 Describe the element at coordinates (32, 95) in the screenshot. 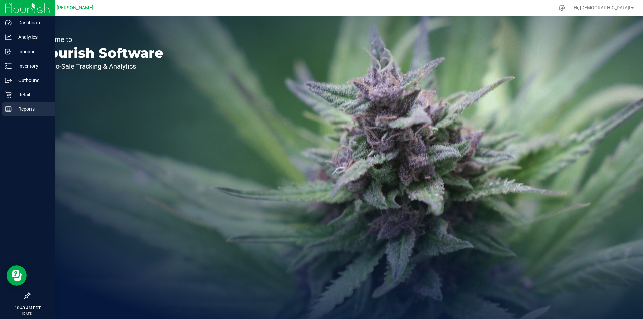

I see `p: Retail` at that location.